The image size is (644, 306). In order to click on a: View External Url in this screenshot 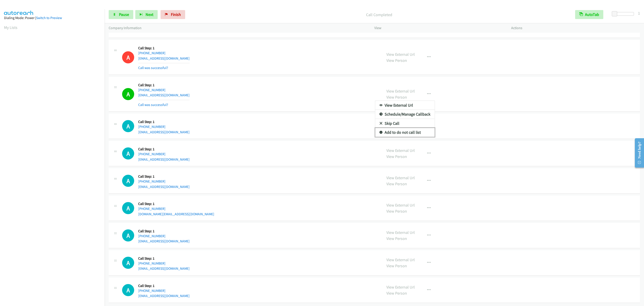, I will do `click(405, 105)`.